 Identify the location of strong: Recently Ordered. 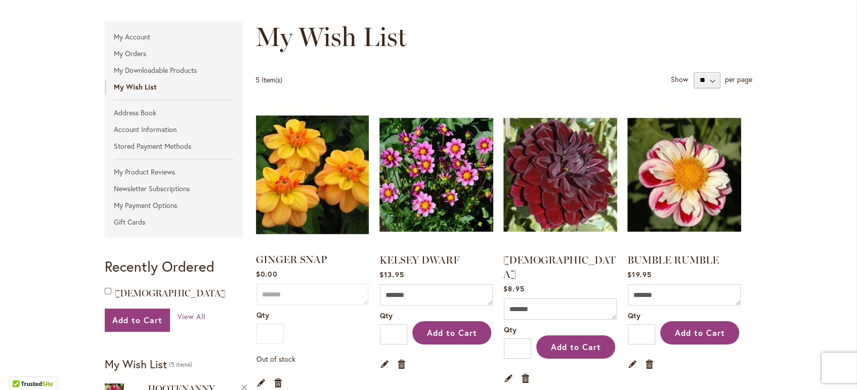
(159, 266).